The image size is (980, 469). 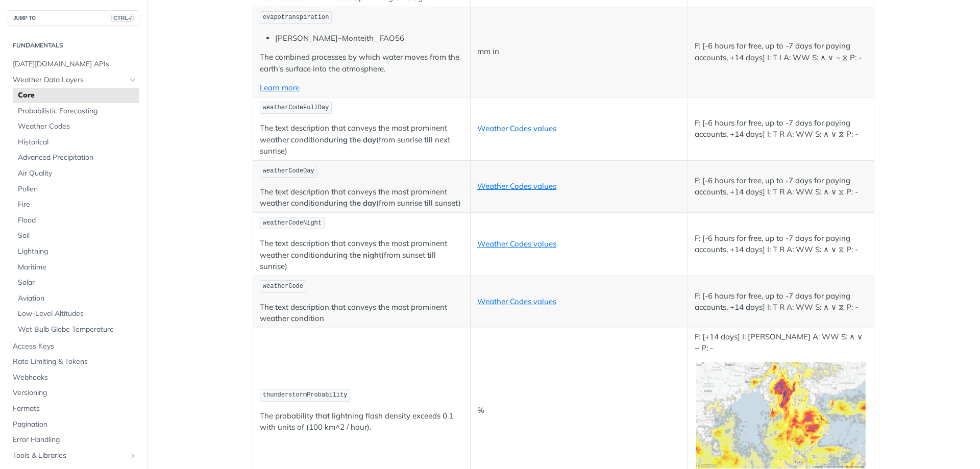 I want to click on span: Low-Level Altitudes, so click(x=77, y=314).